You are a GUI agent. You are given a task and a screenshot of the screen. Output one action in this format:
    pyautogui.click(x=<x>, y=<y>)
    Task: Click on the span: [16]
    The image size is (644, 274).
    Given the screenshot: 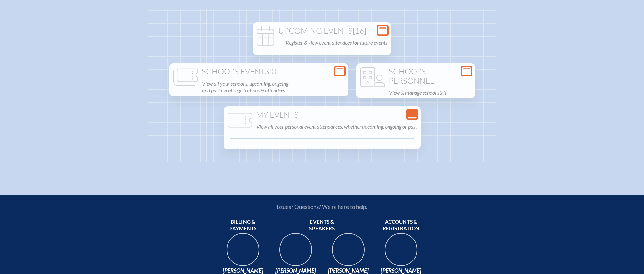 What is the action you would take?
    pyautogui.click(x=360, y=31)
    